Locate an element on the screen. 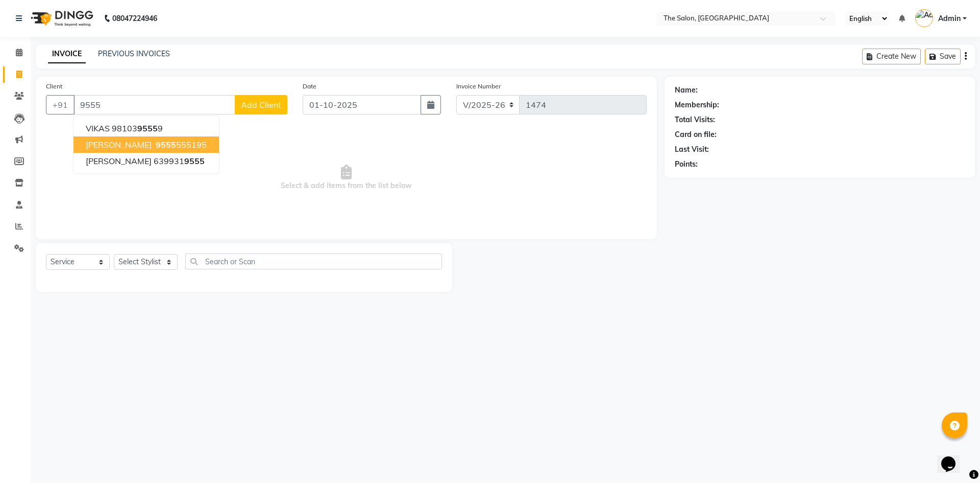 This screenshot has width=980, height=483. input: Search by Name/Mobile/Email/Code is located at coordinates (155, 104).